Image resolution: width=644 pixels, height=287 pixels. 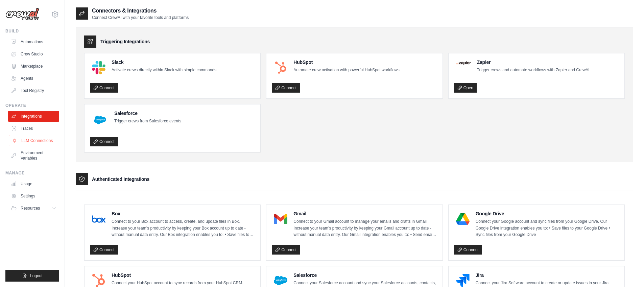 I want to click on img: Google Drive Logo, so click(x=463, y=220).